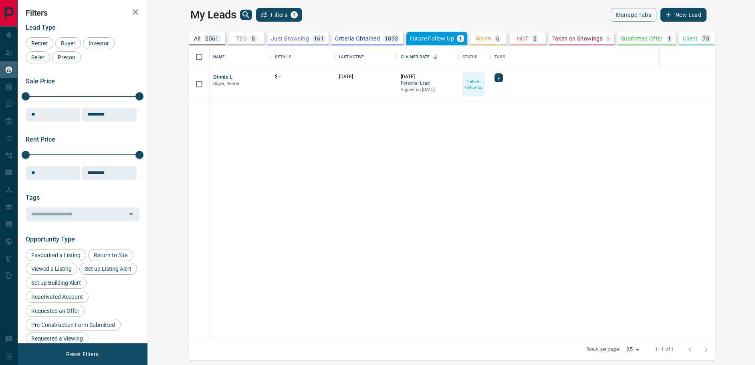 The image size is (755, 365). Describe the element at coordinates (633, 349) in the screenshot. I see `div: 25` at that location.